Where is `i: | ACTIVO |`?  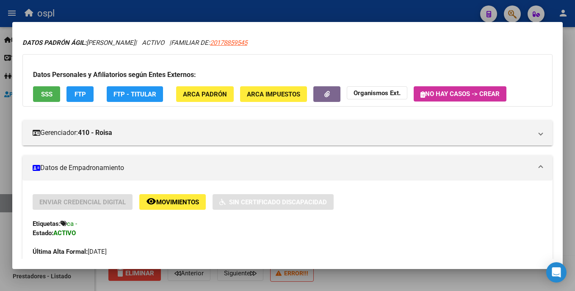 i: | ACTIVO | is located at coordinates (135, 43).